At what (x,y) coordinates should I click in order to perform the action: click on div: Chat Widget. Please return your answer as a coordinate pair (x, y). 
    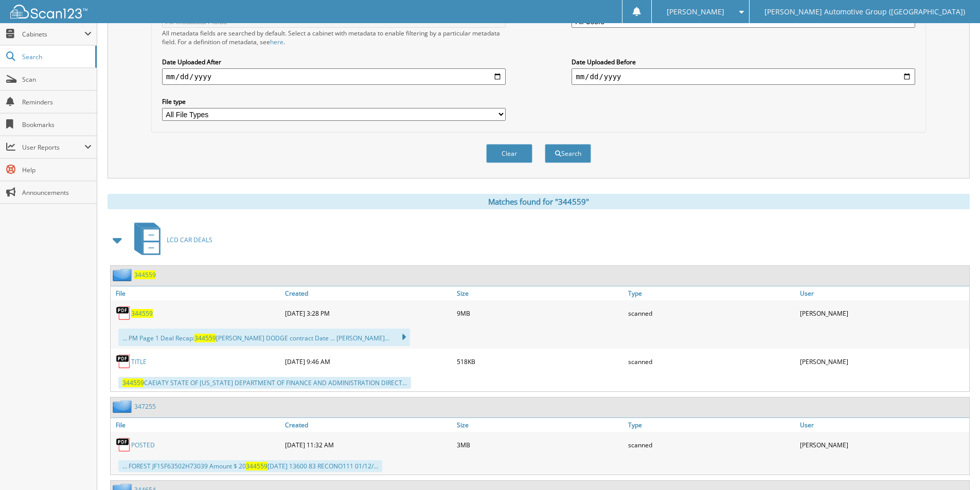
    Looking at the image, I should click on (954, 465).